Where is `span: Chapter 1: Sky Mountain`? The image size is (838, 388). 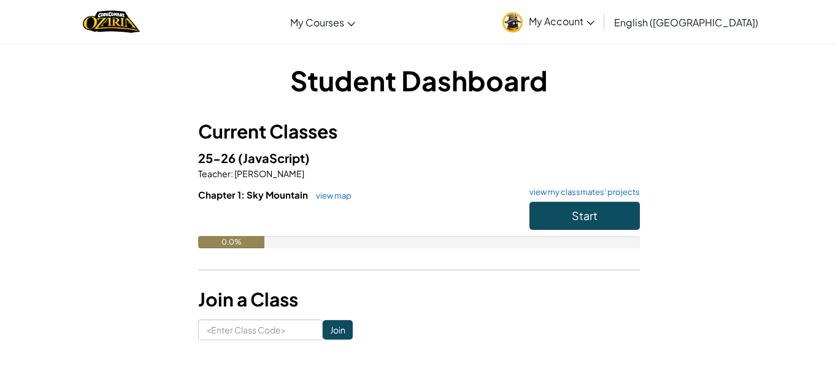
span: Chapter 1: Sky Mountain is located at coordinates (254, 195).